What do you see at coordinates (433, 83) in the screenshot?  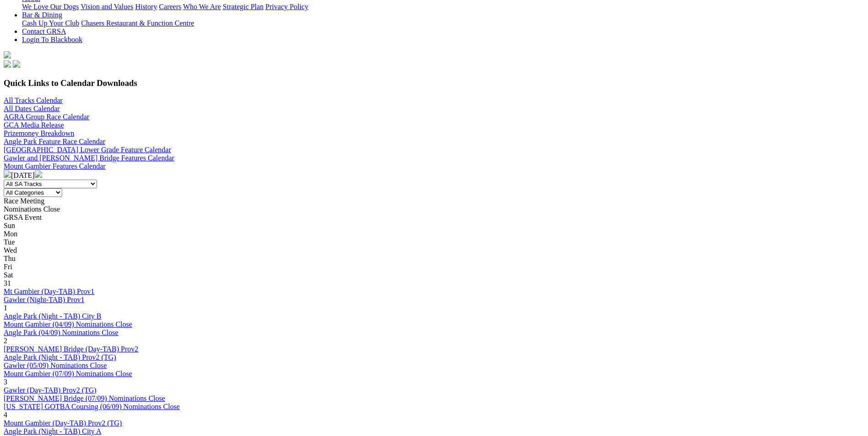 I see `h3: Quick Links to Calendar Downloads` at bounding box center [433, 83].